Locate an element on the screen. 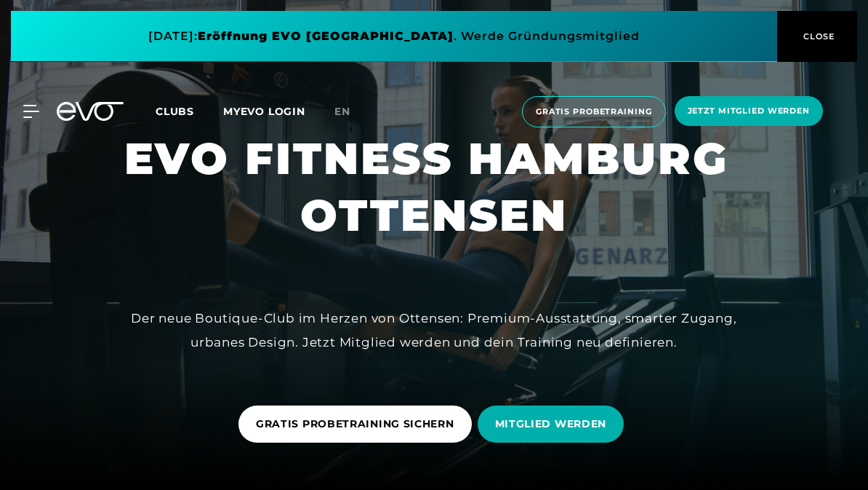  button: CLOSE is located at coordinates (818, 36).